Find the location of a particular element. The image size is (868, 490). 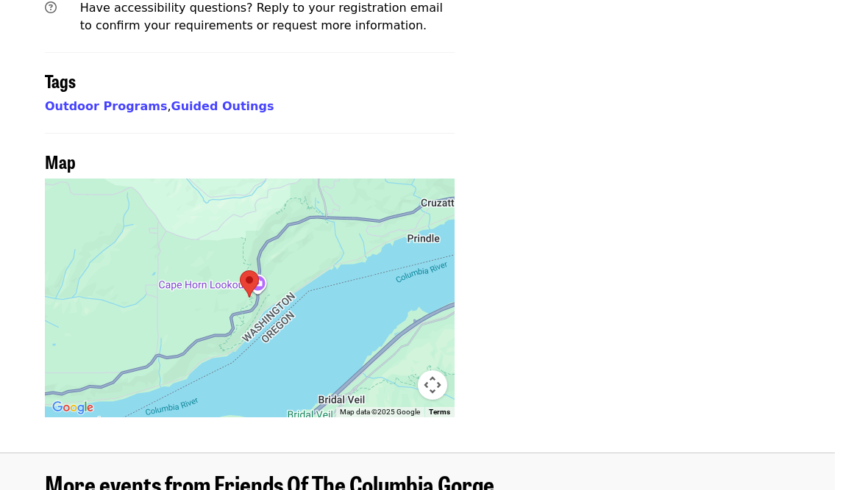

span: Map data ©2025 Google is located at coordinates (380, 411).